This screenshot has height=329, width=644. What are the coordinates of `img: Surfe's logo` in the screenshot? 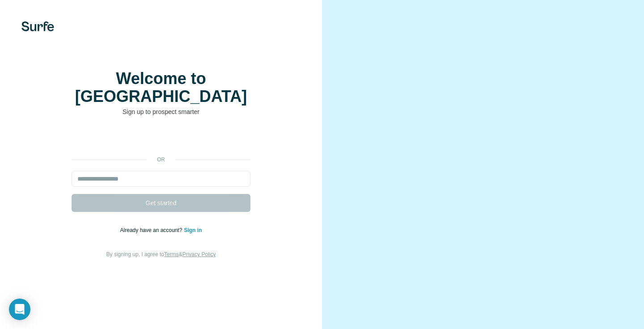 It's located at (37, 26).